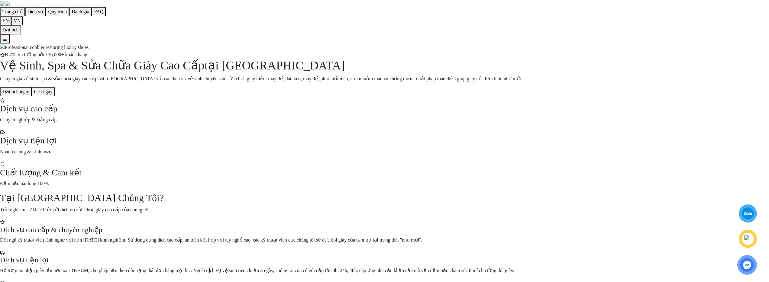 This screenshot has height=282, width=769. What do you see at coordinates (57, 12) in the screenshot?
I see `button: Quy trình` at bounding box center [57, 12].